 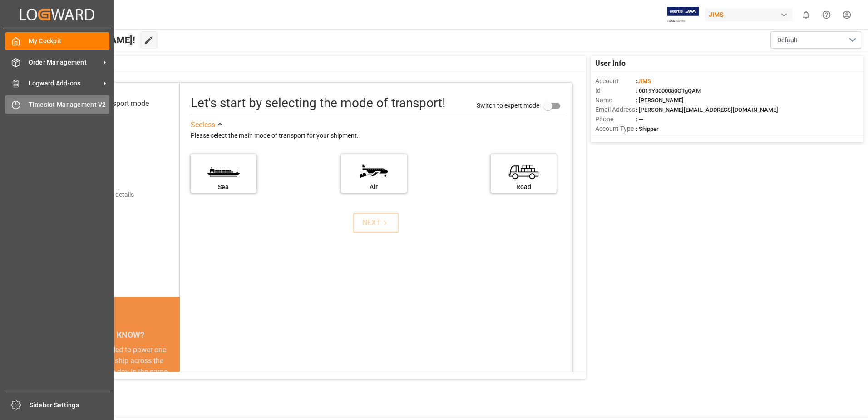 What do you see at coordinates (749, 14) in the screenshot?
I see `div: JIMS` at bounding box center [749, 14].